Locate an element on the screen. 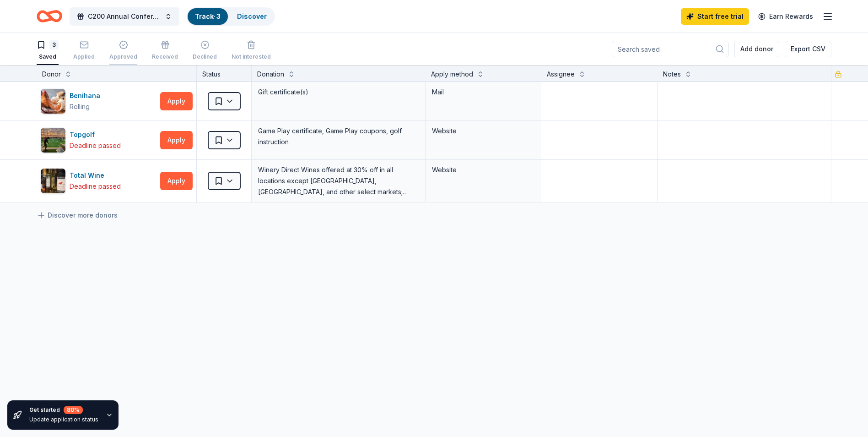 This screenshot has height=437, width=868. div: Rolling is located at coordinates (80, 107).